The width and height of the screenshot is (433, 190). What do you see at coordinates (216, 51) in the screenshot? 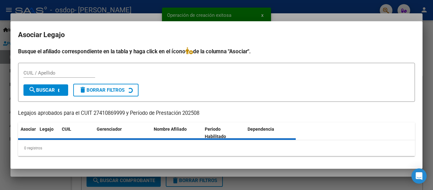
I see `h4: Busque el afiliado correspondiente en la tabla y haga click en el ícono de la columna "Asociar".` at bounding box center [216, 51].